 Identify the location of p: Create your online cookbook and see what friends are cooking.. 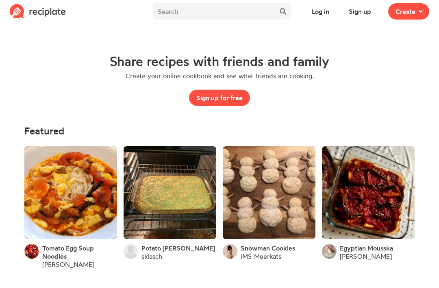
(220, 76).